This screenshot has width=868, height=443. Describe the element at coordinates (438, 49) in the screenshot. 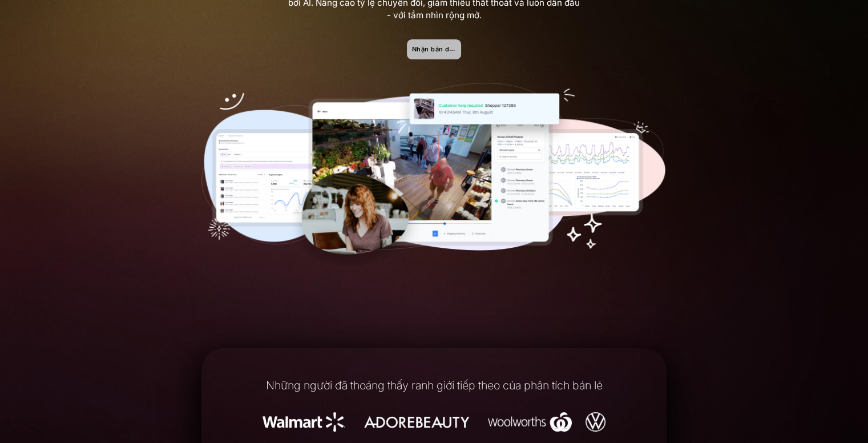

I see `font: Nhận bản demo` at that location.